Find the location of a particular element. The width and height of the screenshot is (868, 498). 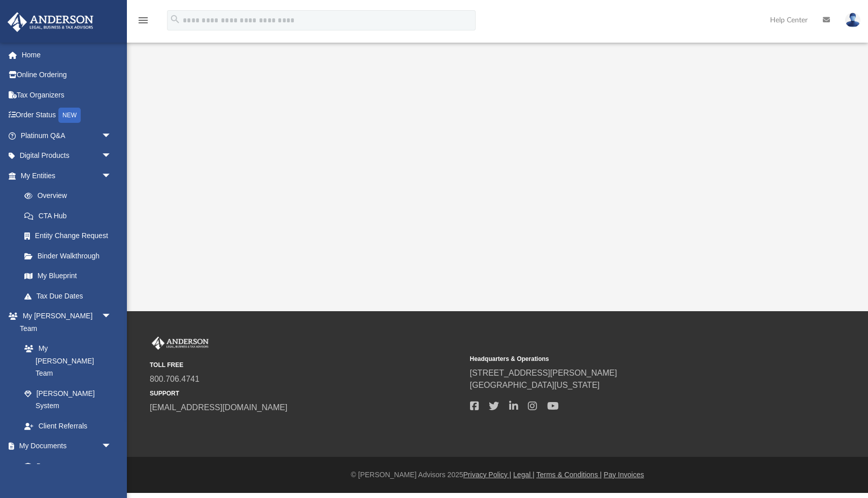

a: Box is located at coordinates (66, 466).